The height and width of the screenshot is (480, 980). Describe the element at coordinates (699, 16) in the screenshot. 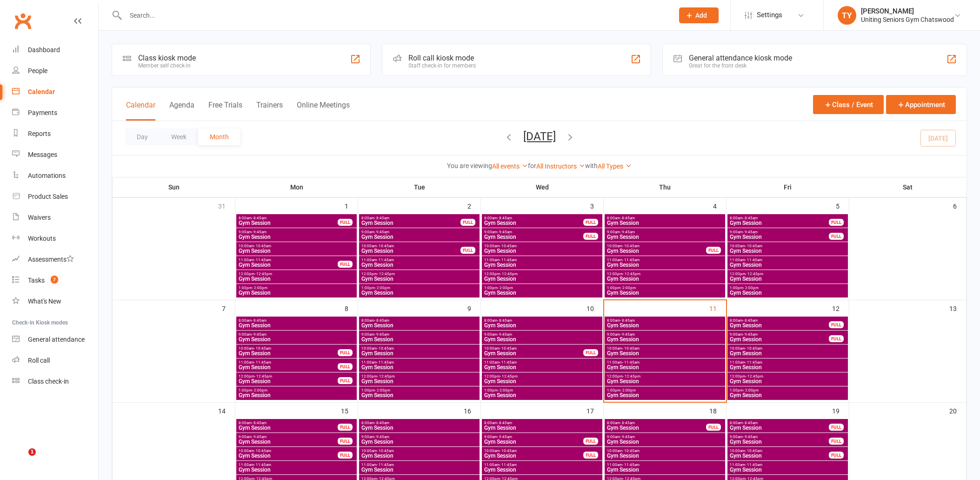

I see `button: Add` at that location.